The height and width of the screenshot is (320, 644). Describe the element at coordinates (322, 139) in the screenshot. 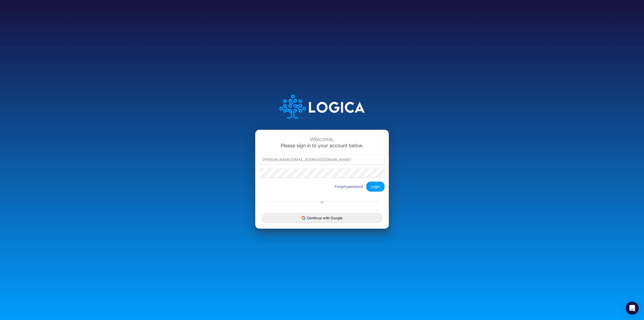

I see `div: Welcome,` at that location.